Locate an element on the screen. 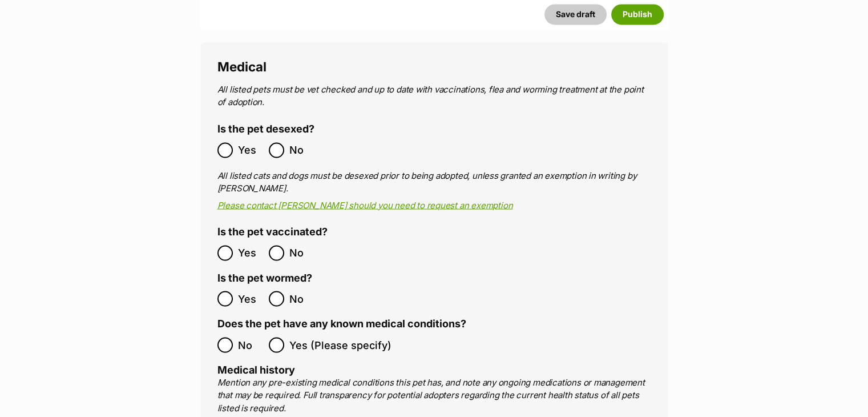 The height and width of the screenshot is (417, 868). label: Is the pet desexed? is located at coordinates (266, 128).